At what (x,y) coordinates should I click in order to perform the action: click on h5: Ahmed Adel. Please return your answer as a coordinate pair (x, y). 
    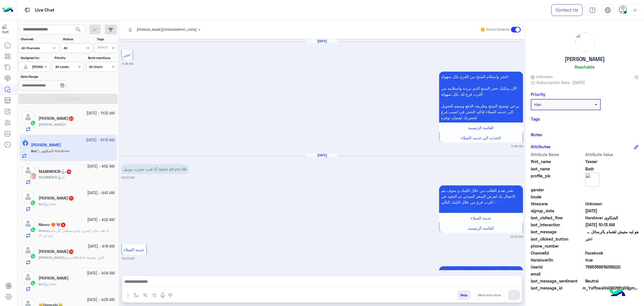
    Looking at the image, I should click on (56, 198).